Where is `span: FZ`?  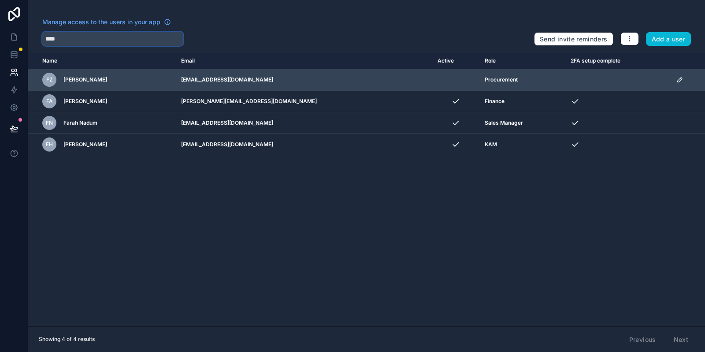 span: FZ is located at coordinates (49, 80).